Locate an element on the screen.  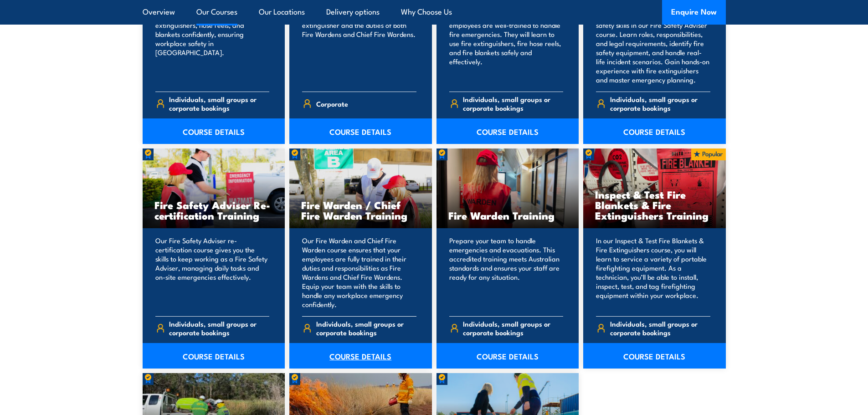
p: Our Fire Combo Awareness Day includes training on how to use a fire extinguisher and the duties o... is located at coordinates (359, 43).